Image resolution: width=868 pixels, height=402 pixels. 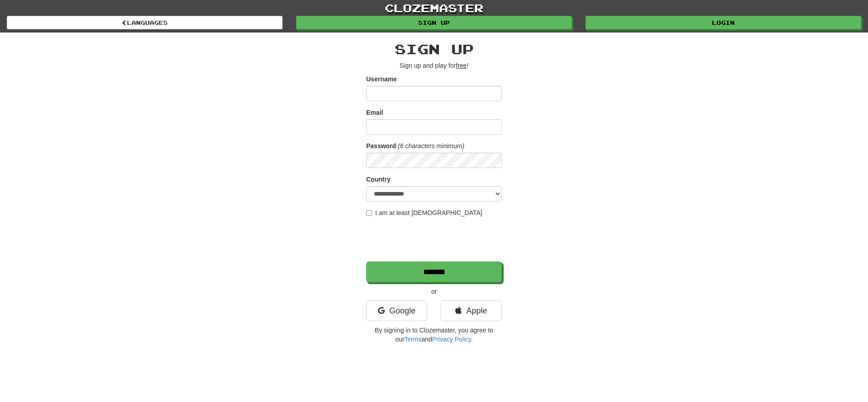 What do you see at coordinates (381, 79) in the screenshot?
I see `label: Username` at bounding box center [381, 79].